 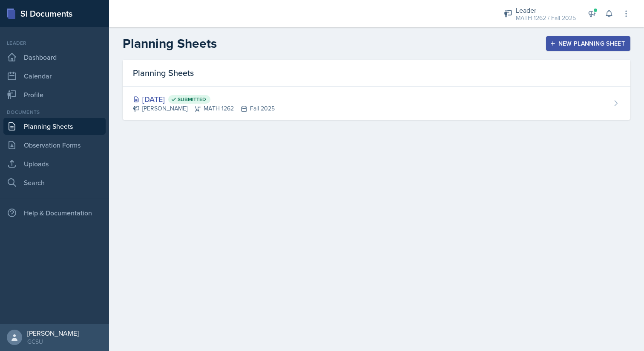 What do you see at coordinates (192, 99) in the screenshot?
I see `span: Submitted` at bounding box center [192, 99].